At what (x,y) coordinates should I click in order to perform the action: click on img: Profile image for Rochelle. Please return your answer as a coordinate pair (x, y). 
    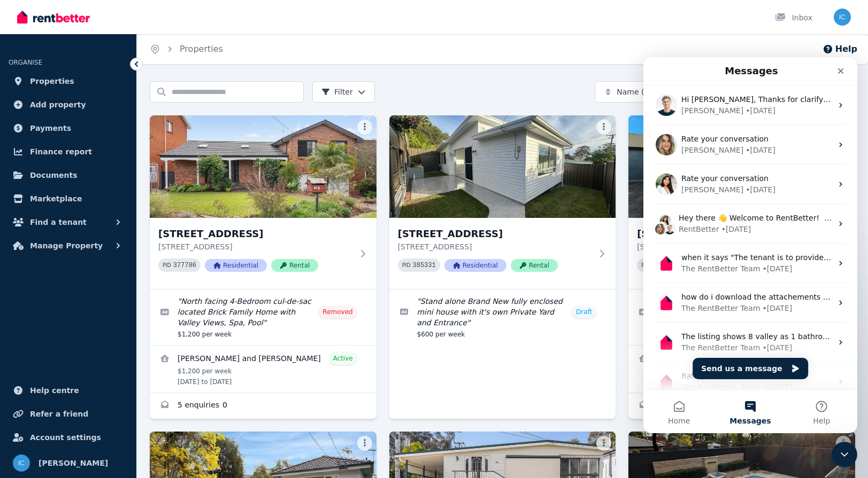
    Looking at the image, I should click on (23, 127).